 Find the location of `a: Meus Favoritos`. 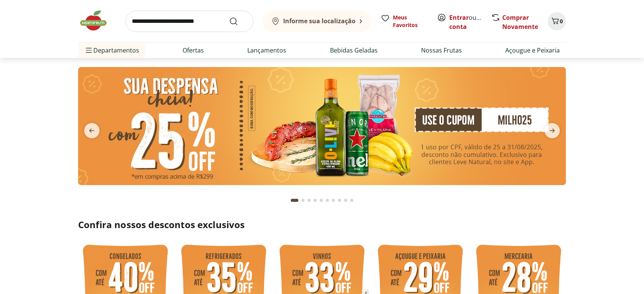

a: Meus Favoritos is located at coordinates (404, 21).